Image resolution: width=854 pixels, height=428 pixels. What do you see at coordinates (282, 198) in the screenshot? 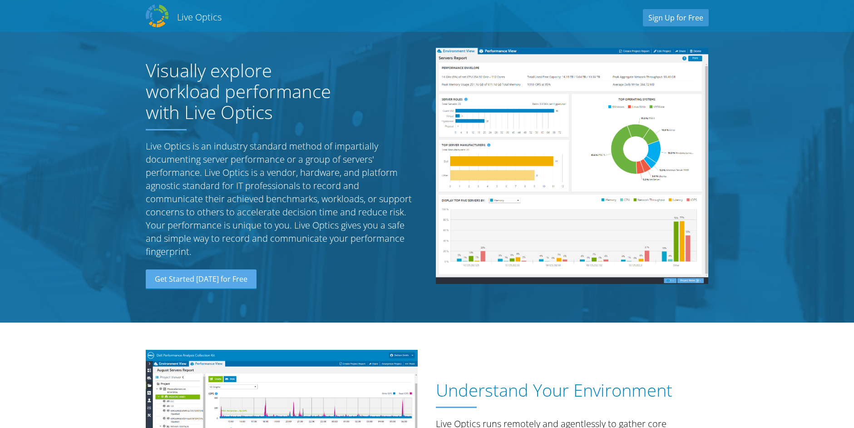
I see `p: Live Optics is an industry standard method of impartially documenting server performance or a gro...` at bounding box center [282, 198].